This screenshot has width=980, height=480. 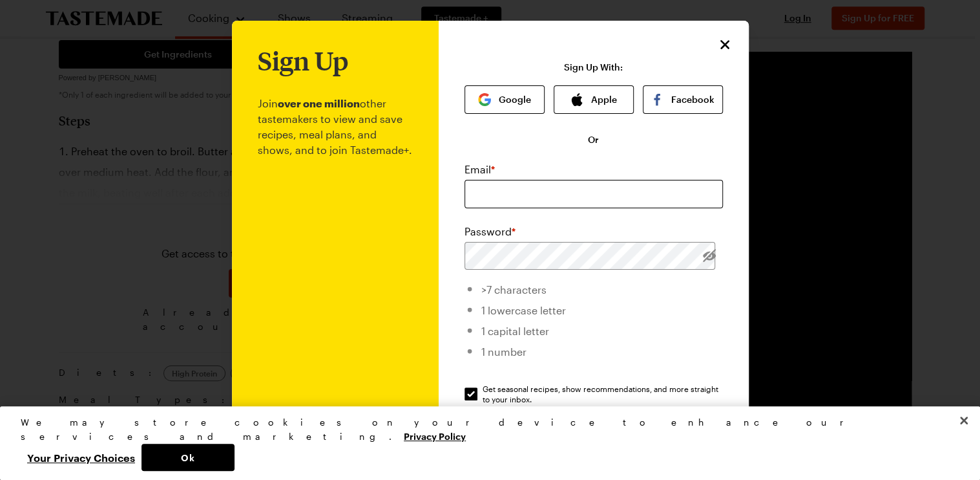 I want to click on button: Facebook, so click(x=683, y=99).